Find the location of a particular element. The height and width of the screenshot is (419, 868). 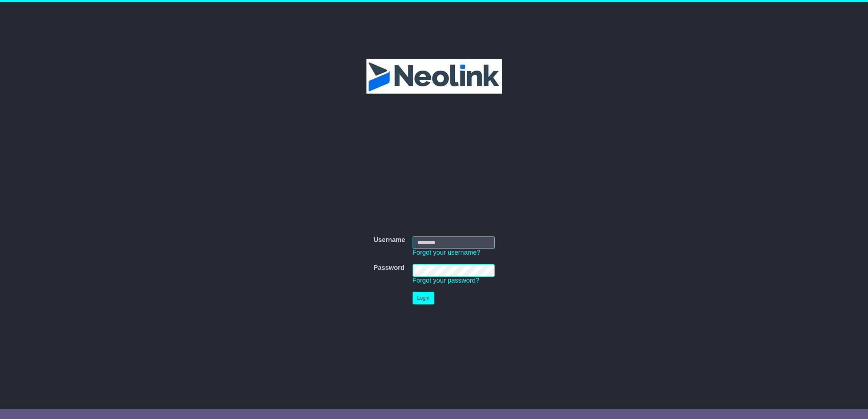

label: Username is located at coordinates (389, 240).